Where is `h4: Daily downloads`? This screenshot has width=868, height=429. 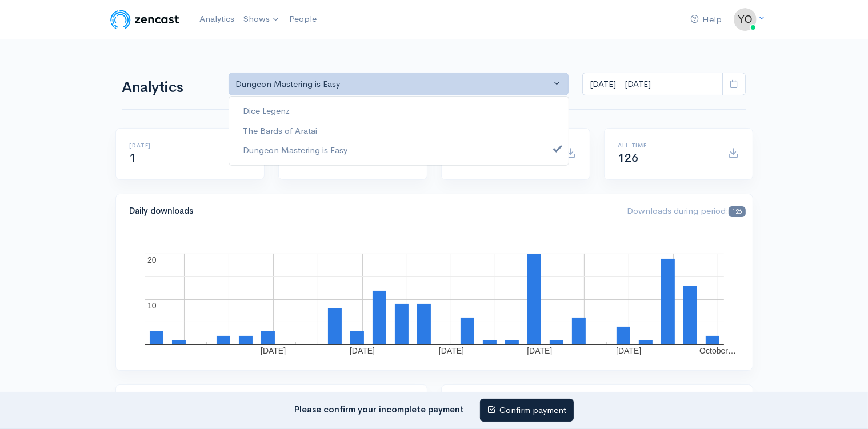 h4: Daily downloads is located at coordinates (371, 211).